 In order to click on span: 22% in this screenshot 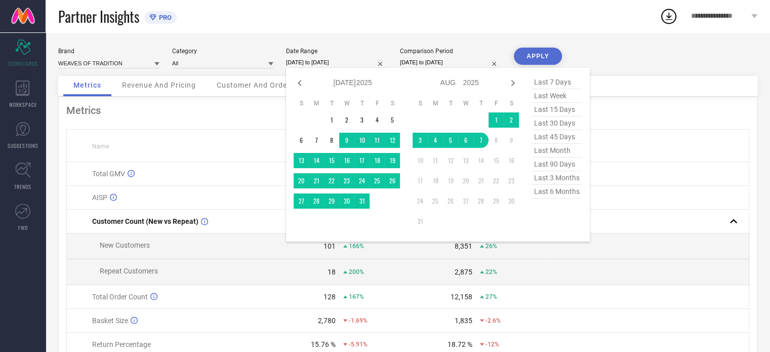, I will do `click(491, 272)`.